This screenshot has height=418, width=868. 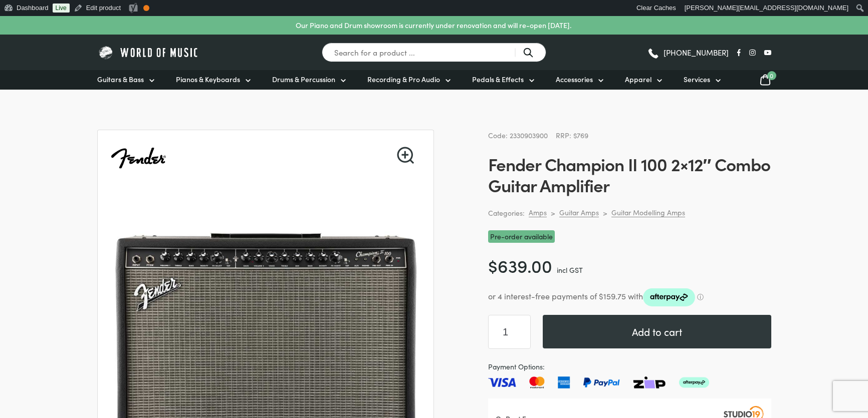 I want to click on button: Add to cart, so click(x=657, y=331).